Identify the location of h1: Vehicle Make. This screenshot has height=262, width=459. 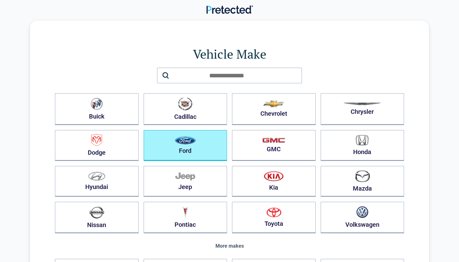
(230, 54).